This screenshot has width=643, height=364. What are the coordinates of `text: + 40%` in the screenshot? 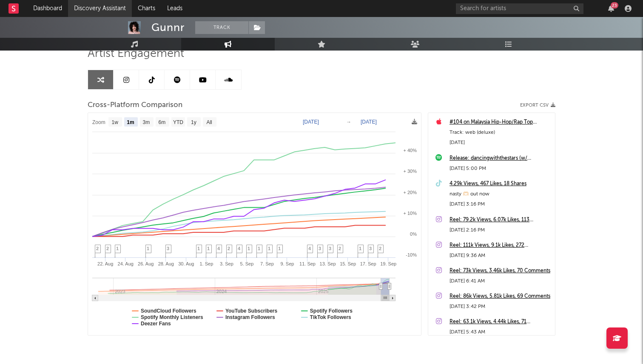 It's located at (410, 151).